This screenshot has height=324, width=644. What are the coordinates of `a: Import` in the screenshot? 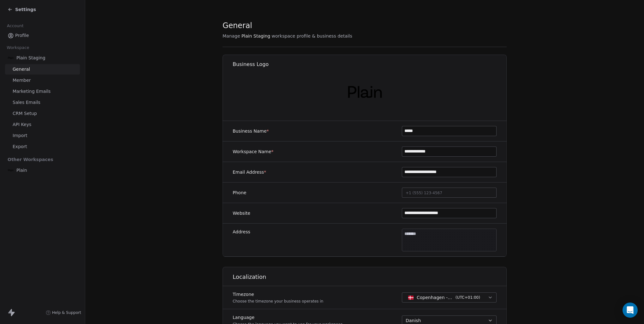 It's located at (42, 135).